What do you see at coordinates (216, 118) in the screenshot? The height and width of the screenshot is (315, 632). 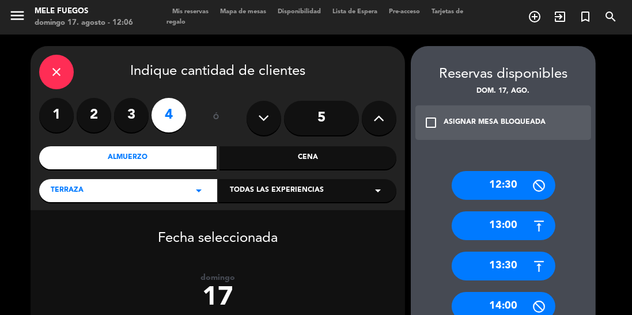 I see `div: ó` at bounding box center [216, 118].